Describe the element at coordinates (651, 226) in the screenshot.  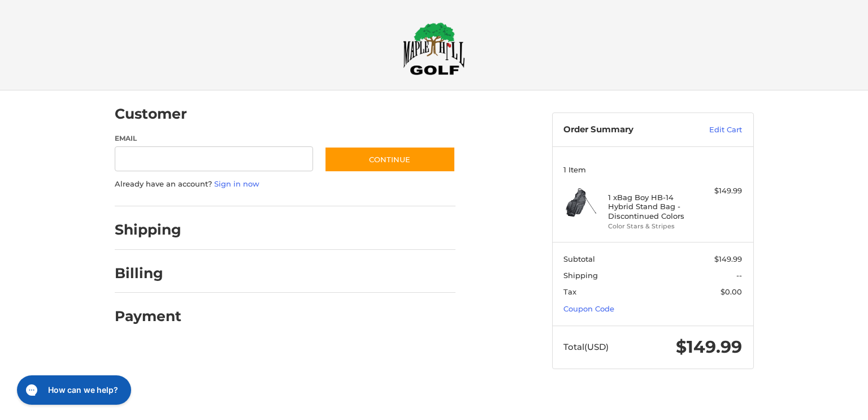
I see `li: Color Stars & Stripes` at that location.